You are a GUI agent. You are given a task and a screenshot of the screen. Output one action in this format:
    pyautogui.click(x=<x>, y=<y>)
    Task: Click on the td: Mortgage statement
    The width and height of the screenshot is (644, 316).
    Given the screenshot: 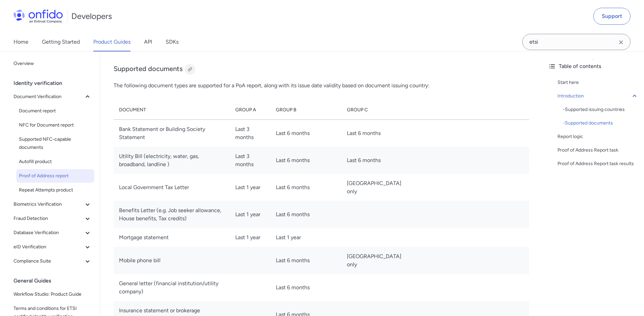 What is the action you would take?
    pyautogui.click(x=172, y=237)
    